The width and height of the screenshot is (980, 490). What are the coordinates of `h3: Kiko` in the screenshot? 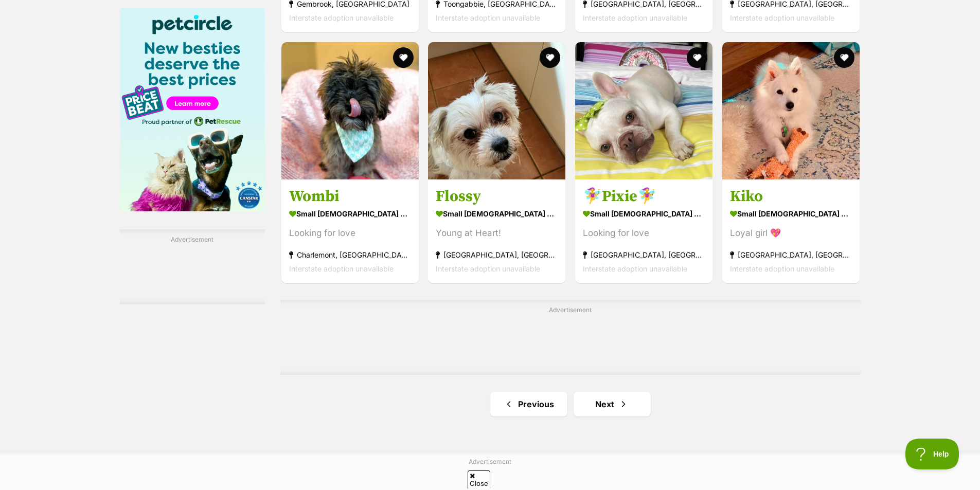 It's located at (790, 197).